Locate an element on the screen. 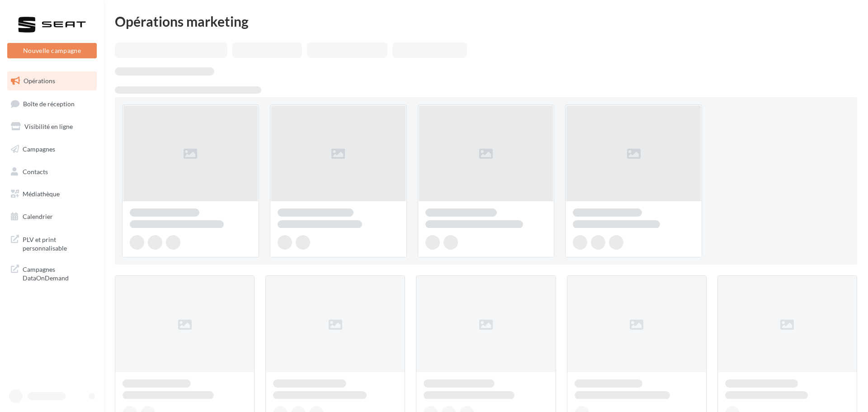 The image size is (868, 412). a: Boîte de réception is located at coordinates (52, 103).